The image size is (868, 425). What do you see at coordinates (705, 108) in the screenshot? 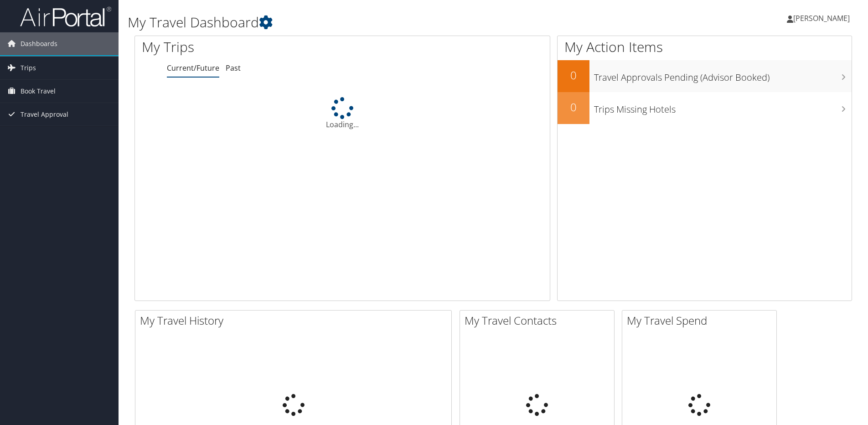
I see `a: 0Trips Missing Hotels` at bounding box center [705, 108].